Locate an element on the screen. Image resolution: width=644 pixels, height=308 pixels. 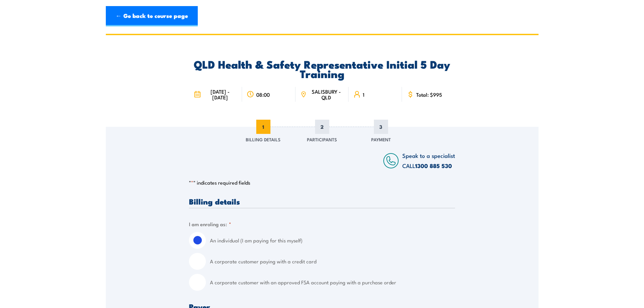
span: Speak to a specialist CALL is located at coordinates (429, 160).